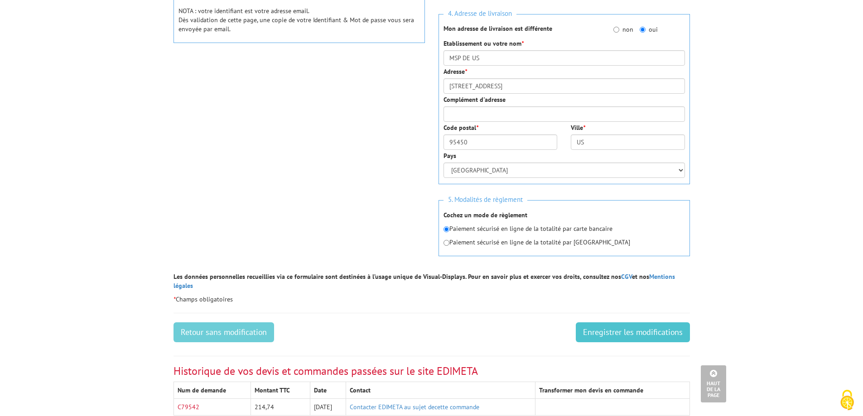 The width and height of the screenshot is (863, 416). I want to click on th: Contact, so click(441, 390).